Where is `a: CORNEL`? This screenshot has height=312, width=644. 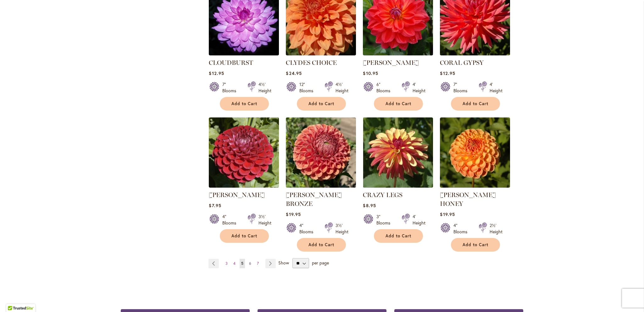 a: CORNEL is located at coordinates (244, 185).